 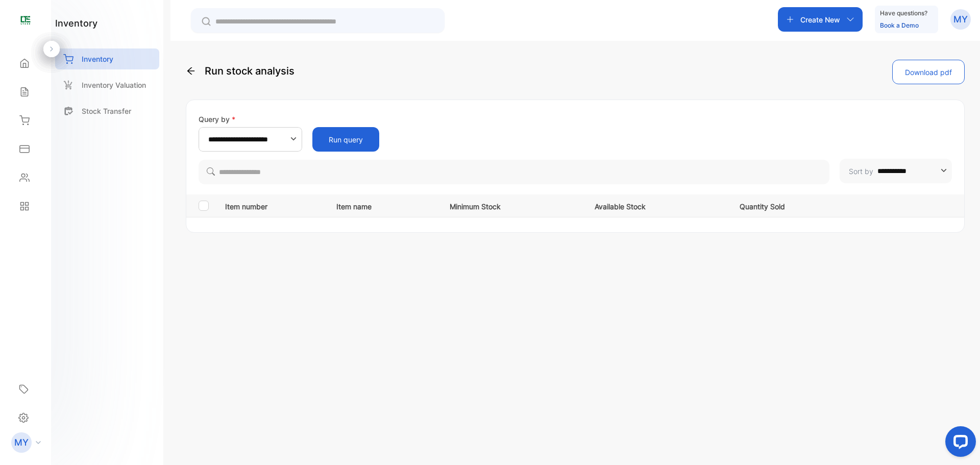 What do you see at coordinates (107, 59) in the screenshot?
I see `a: Inventory` at bounding box center [107, 59].